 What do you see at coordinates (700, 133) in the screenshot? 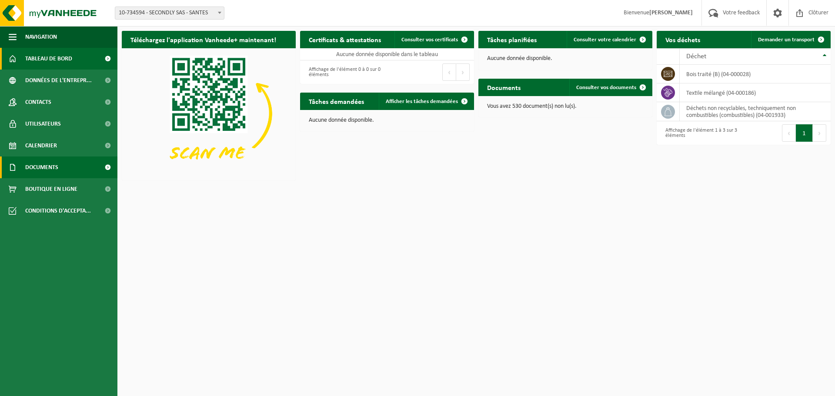
I see `div: Affichage de l'élément 1 à 3 sur 3 éléments` at bounding box center [700, 133].